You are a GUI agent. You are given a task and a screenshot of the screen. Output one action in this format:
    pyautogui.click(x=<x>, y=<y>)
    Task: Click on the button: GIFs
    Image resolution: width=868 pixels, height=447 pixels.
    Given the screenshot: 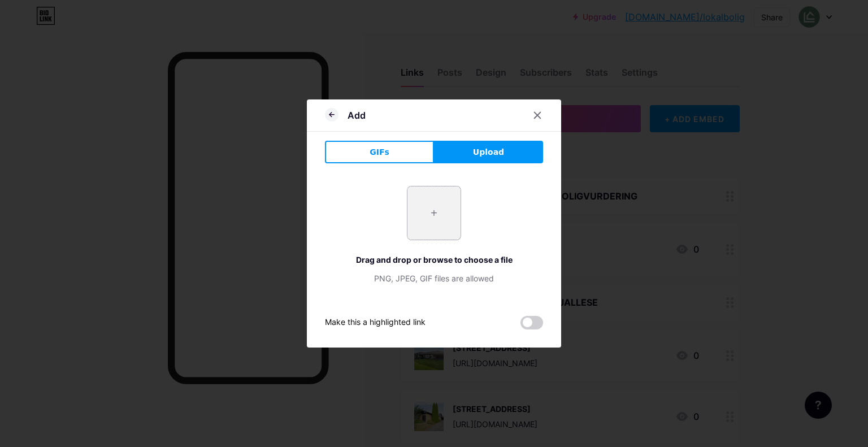 What is the action you would take?
    pyautogui.click(x=379, y=152)
    